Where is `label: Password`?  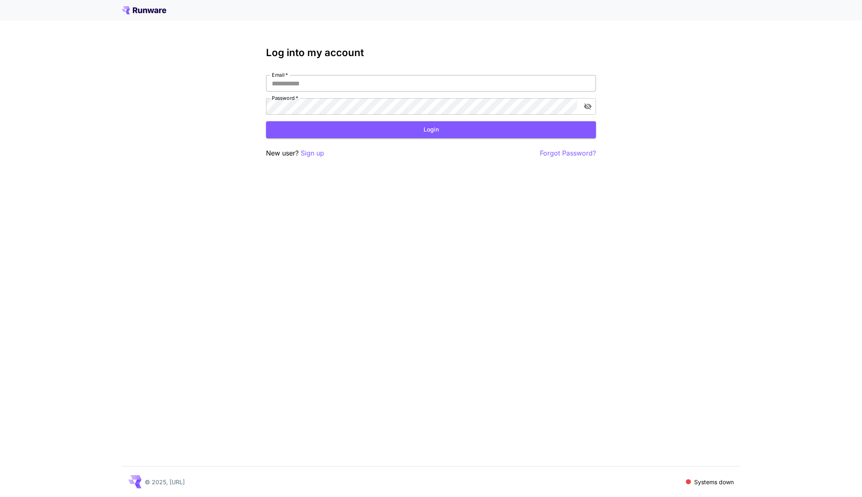 label: Password is located at coordinates (285, 98).